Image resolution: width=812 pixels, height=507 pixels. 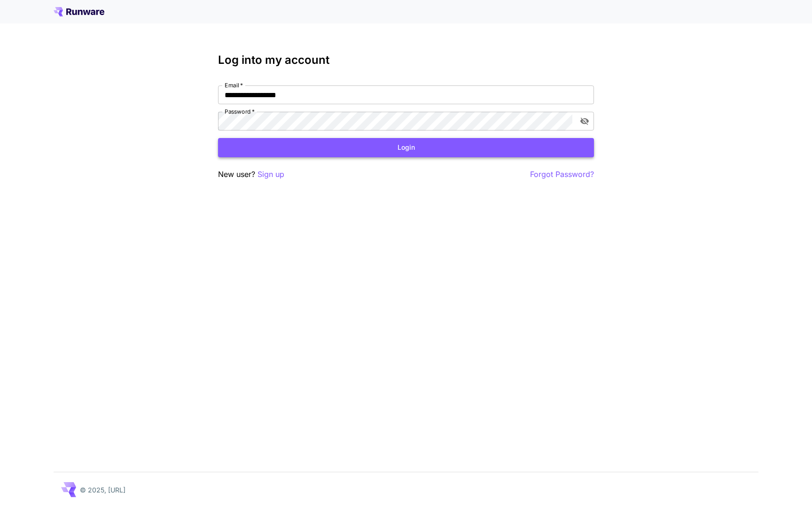 What do you see at coordinates (406, 60) in the screenshot?
I see `h3: Log into my account` at bounding box center [406, 60].